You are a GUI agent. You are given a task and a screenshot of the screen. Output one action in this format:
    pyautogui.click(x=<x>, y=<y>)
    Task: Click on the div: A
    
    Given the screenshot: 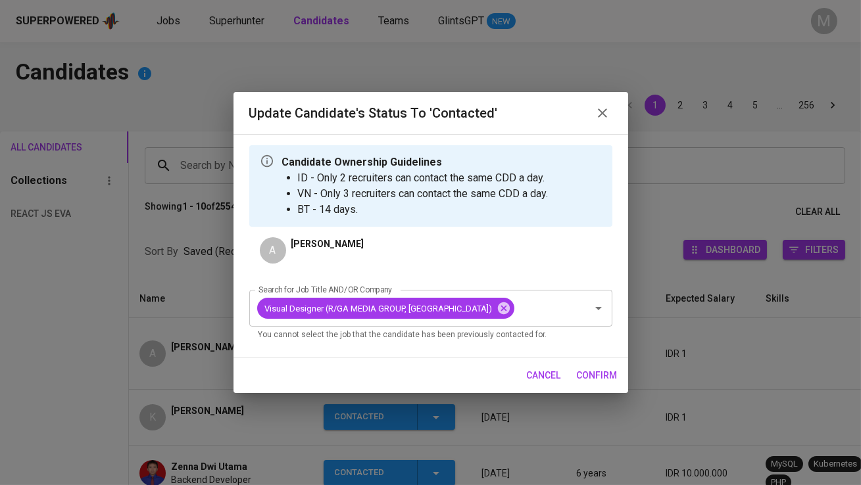 What is the action you would take?
    pyautogui.click(x=273, y=251)
    